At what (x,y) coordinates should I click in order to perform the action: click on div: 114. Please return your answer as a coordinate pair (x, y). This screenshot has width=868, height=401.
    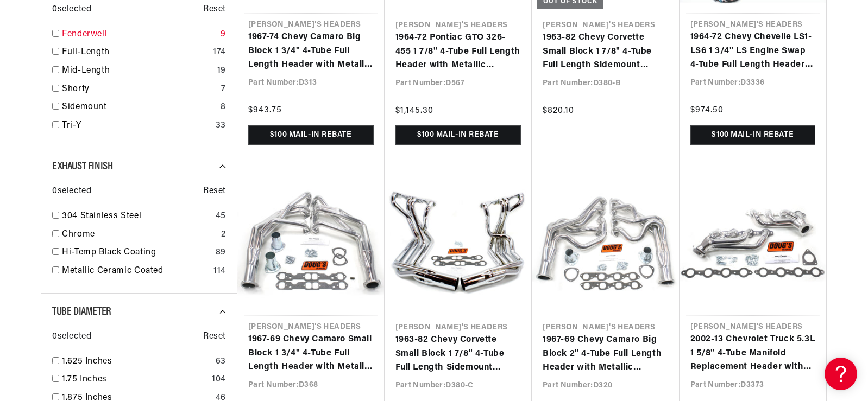
    Looking at the image, I should click on (220, 271).